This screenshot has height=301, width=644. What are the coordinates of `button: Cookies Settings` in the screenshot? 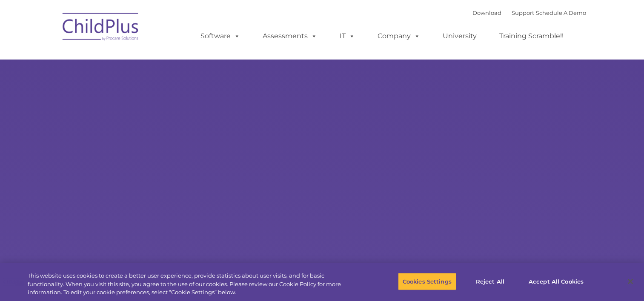 It's located at (427, 281).